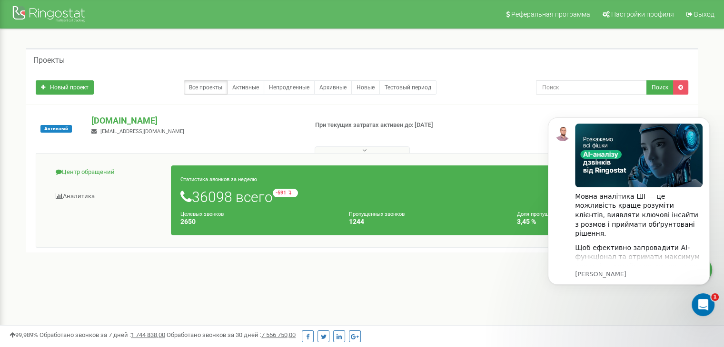 Image resolution: width=724 pixels, height=347 pixels. What do you see at coordinates (105, 112) in the screenshot?
I see `div: Мовна аналітика ШІ — це можливість краще розуміти клієнтів, виявляти ключові інсайти з розмов і п...` at bounding box center [105, 112].